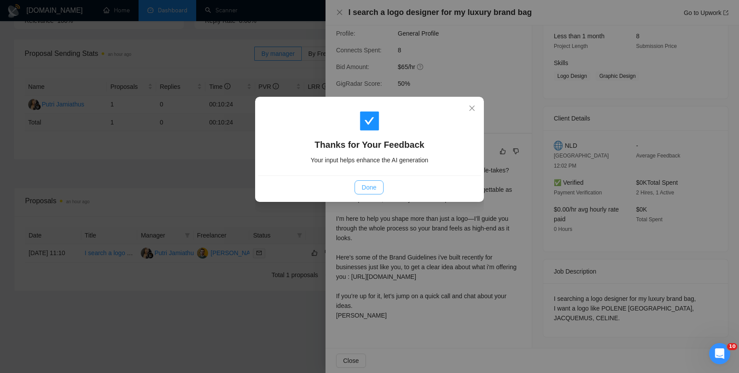  Describe the element at coordinates (472, 108) in the screenshot. I see `span: close` at that location.